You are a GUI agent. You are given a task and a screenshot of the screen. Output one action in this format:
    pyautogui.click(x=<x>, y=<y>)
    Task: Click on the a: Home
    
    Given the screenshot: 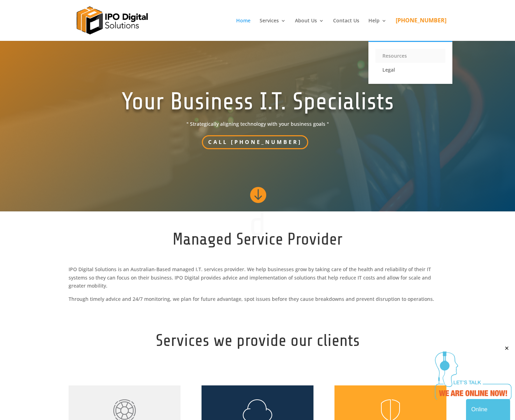 What is the action you would take?
    pyautogui.click(x=243, y=29)
    